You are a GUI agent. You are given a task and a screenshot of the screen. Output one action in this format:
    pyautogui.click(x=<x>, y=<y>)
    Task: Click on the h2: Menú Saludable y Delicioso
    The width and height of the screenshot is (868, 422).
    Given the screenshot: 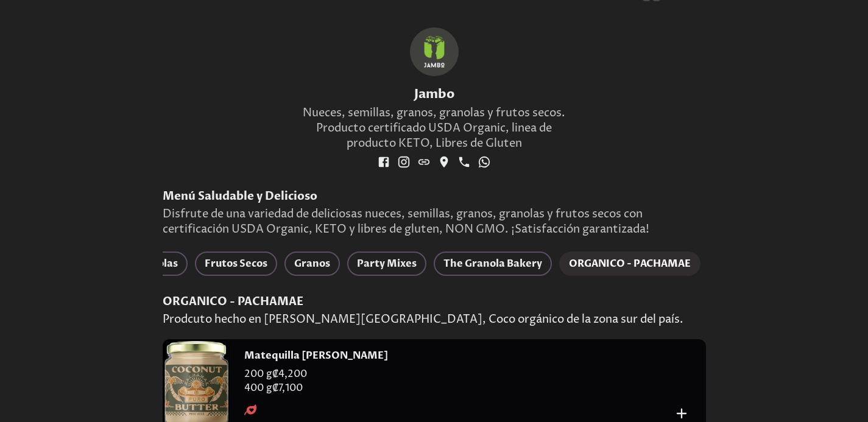 What is the action you would take?
    pyautogui.click(x=435, y=196)
    